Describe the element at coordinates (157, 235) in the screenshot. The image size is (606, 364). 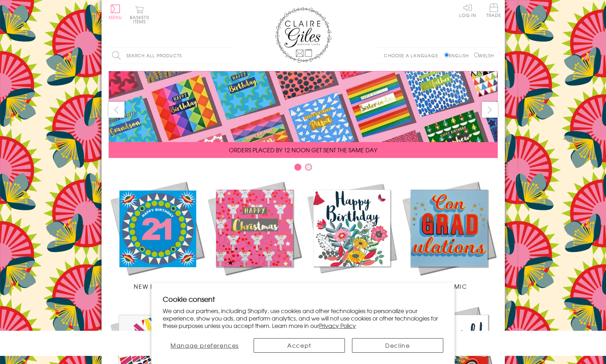
I see `a: New Releases` at that location.